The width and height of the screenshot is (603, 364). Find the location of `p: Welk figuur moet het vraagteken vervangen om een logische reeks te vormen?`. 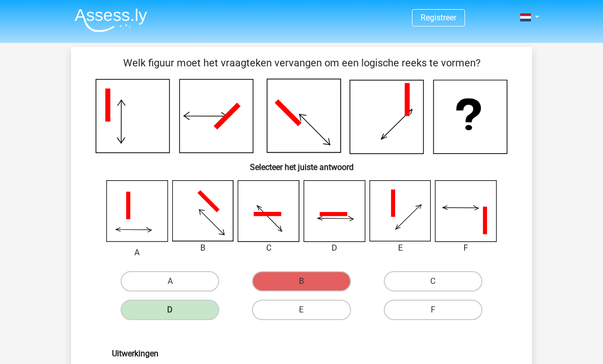

p: Welk figuur moet het vraagteken vervangen om een logische reeks te vormen? is located at coordinates (301, 63).